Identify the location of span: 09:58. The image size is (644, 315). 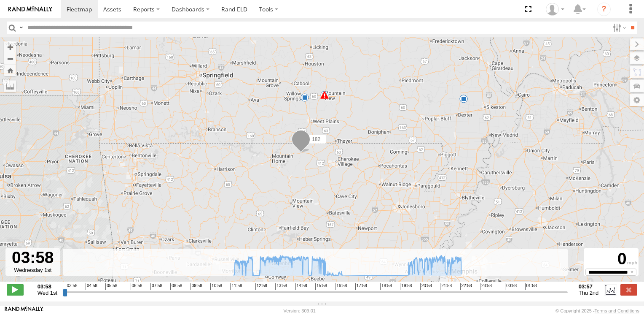
(196, 286).